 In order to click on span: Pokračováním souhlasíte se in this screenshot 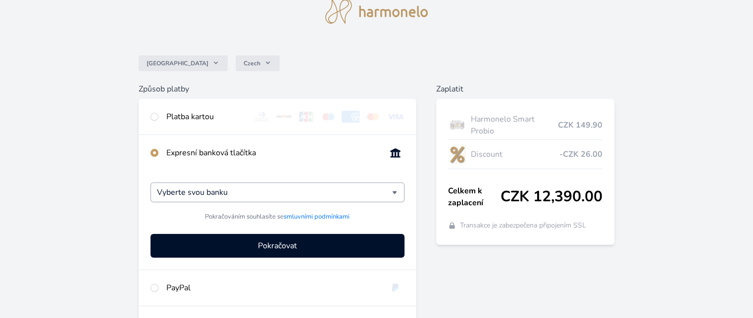, I will do `click(277, 217)`.